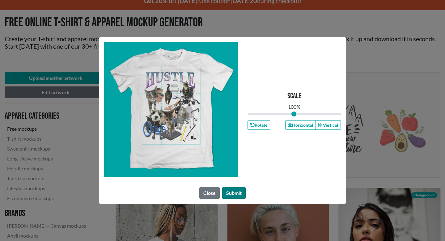 This screenshot has width=445, height=241. What do you see at coordinates (234, 193) in the screenshot?
I see `button: Submit` at bounding box center [234, 193].